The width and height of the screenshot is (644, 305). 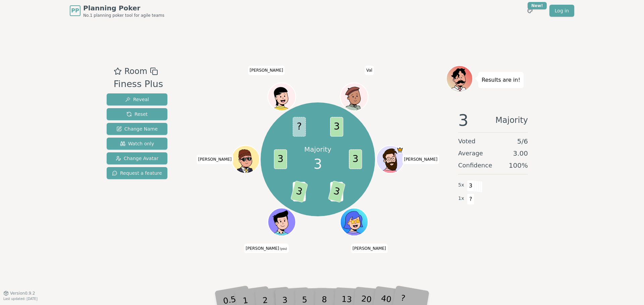 I want to click on button: Reset, so click(x=137, y=114).